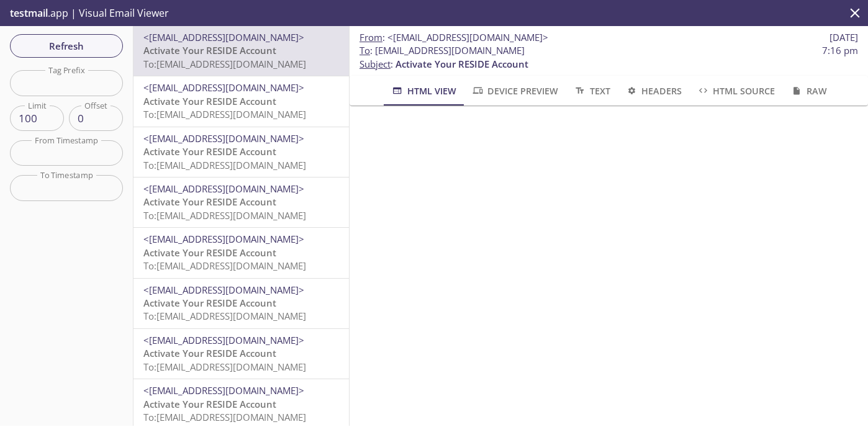 The width and height of the screenshot is (868, 427). I want to click on span: Headers, so click(653, 90).